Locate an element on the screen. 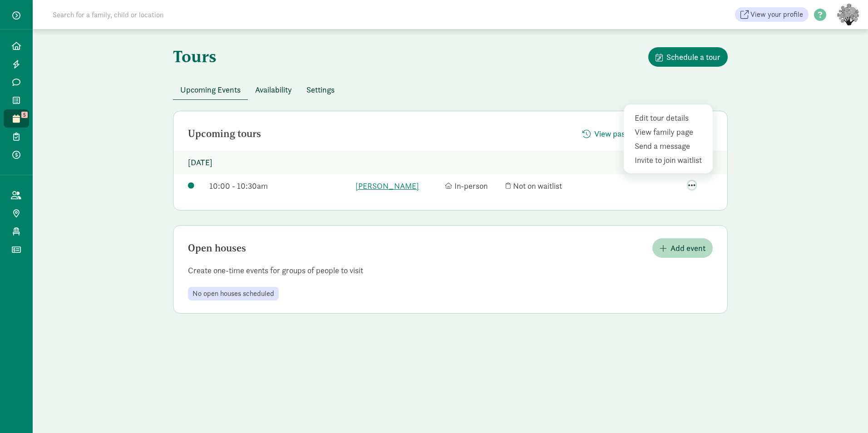  span: Settings is located at coordinates (321, 90).